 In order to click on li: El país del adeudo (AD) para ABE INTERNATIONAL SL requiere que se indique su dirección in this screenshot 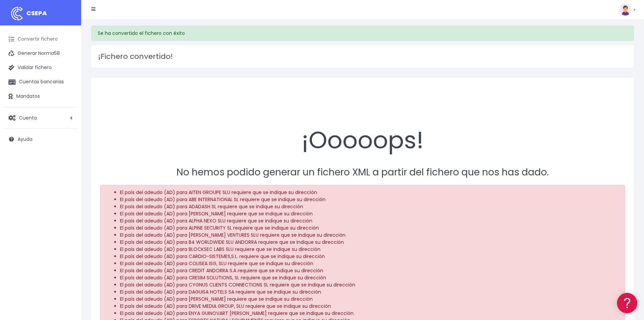, I will do `click(369, 199)`.